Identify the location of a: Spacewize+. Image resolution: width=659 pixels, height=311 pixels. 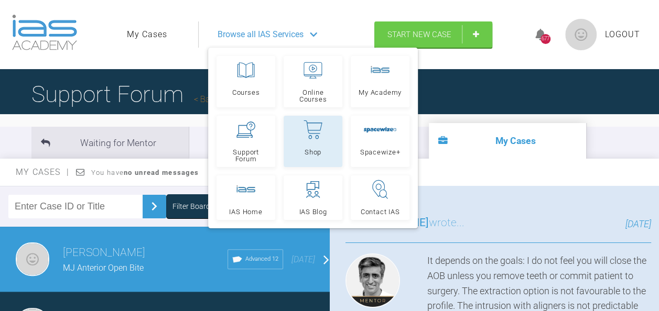
(380, 141).